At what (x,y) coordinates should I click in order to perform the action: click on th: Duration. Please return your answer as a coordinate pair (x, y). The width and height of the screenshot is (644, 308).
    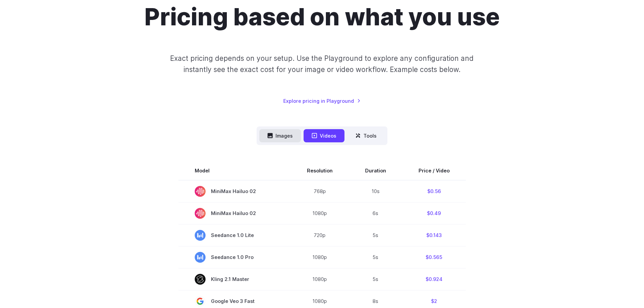
    Looking at the image, I should click on (376, 171).